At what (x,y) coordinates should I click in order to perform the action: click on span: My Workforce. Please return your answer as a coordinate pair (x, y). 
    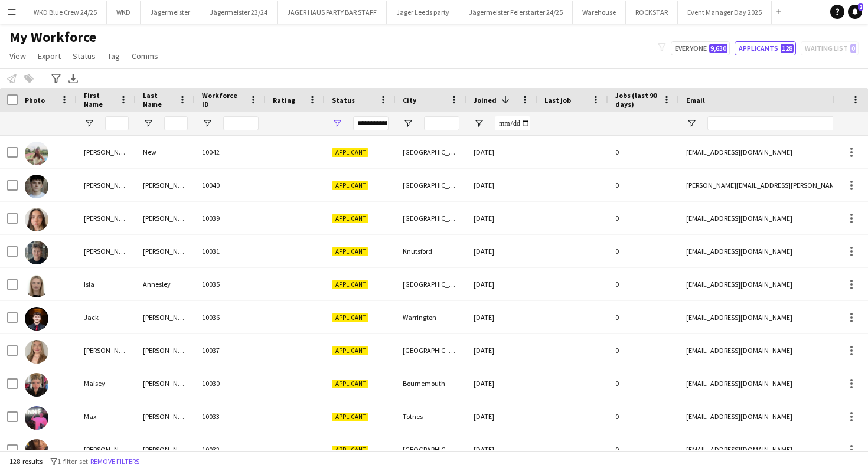
    Looking at the image, I should click on (52, 37).